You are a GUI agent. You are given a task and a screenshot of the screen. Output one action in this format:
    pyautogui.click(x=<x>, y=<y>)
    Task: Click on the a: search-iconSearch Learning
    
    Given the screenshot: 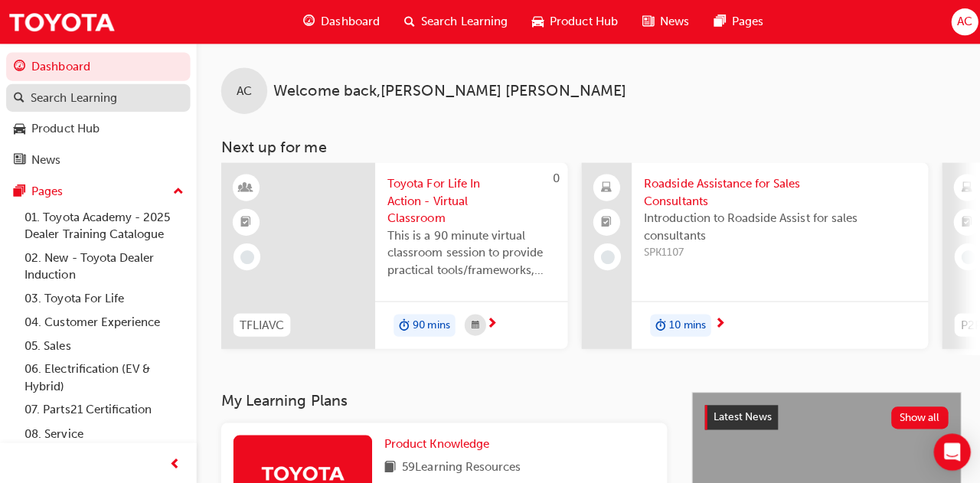 What is the action you would take?
    pyautogui.click(x=453, y=22)
    